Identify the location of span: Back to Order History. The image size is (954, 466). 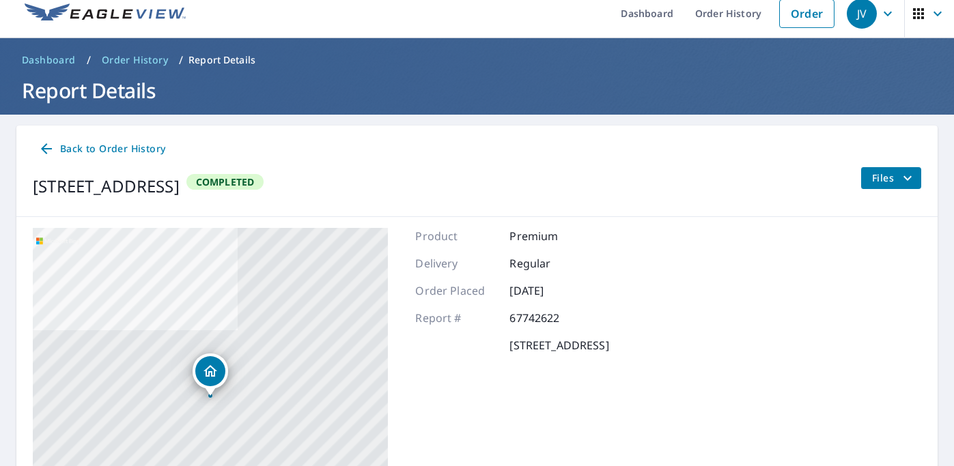
(102, 149).